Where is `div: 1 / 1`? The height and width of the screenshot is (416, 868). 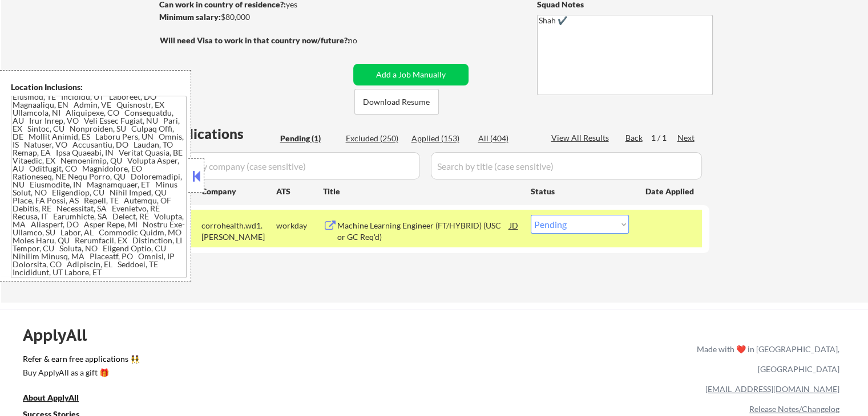 div: 1 / 1 is located at coordinates (664, 138).